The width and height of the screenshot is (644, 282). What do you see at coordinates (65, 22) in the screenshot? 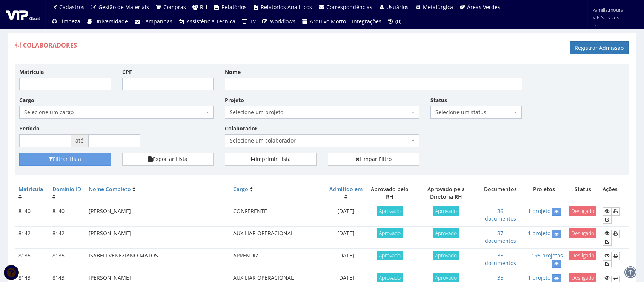
I see `a: Limpeza` at bounding box center [65, 22].